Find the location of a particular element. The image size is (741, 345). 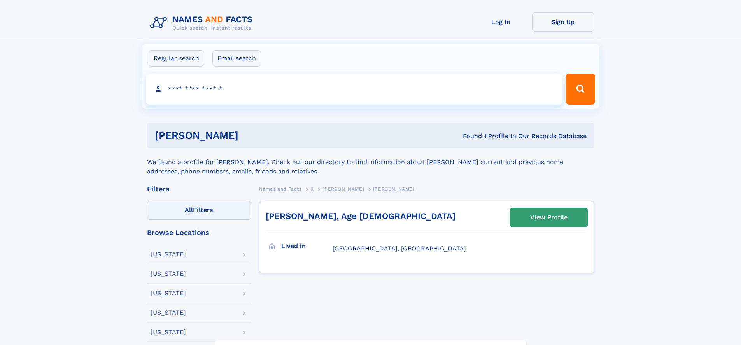

a: Log In is located at coordinates (501, 22).